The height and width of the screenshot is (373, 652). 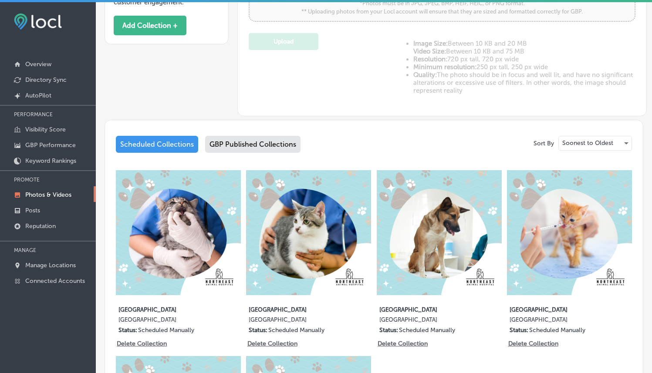 I want to click on p: Soonest to Oldest, so click(x=588, y=143).